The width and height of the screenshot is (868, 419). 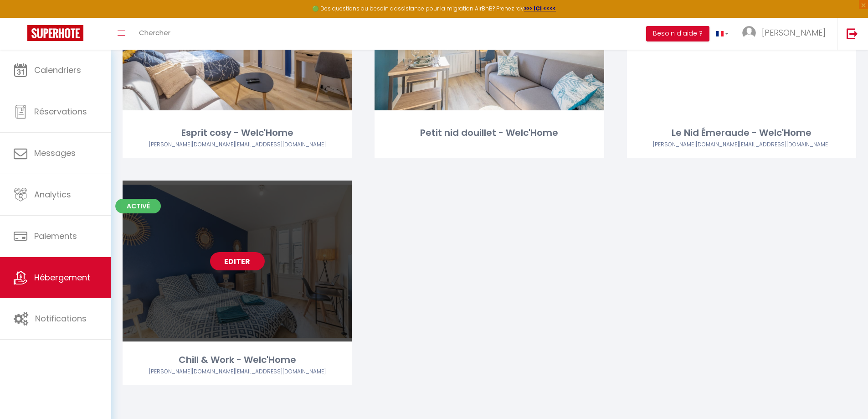 I want to click on div: Chill & Work - Welc'Home, so click(x=237, y=360).